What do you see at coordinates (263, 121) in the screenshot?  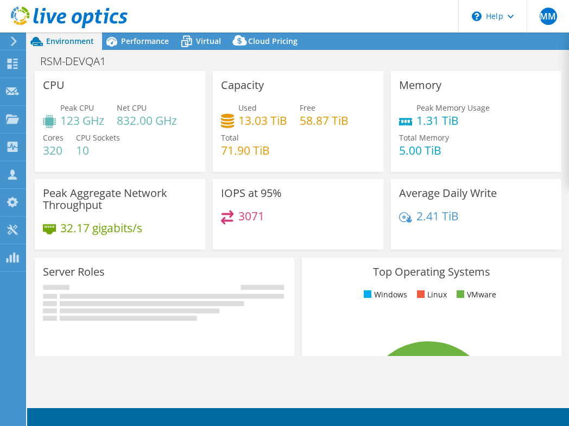 I see `h4: 13.03 TiB` at bounding box center [263, 121].